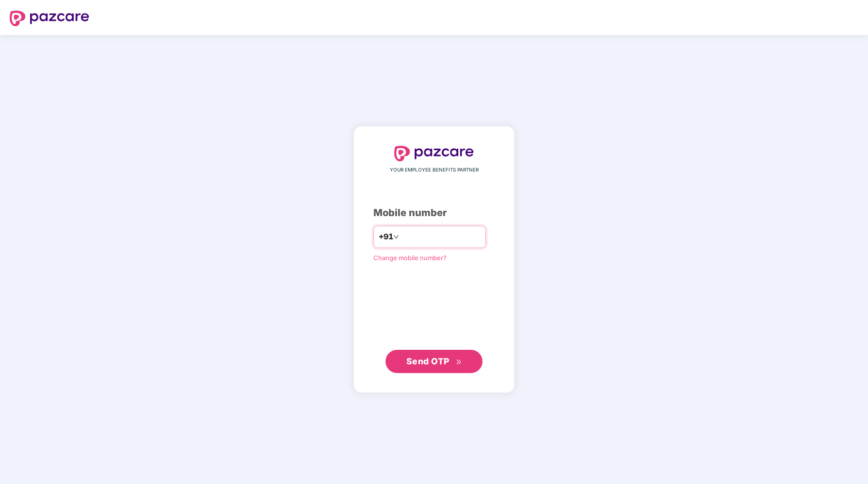 The width and height of the screenshot is (868, 484). Describe the element at coordinates (434, 170) in the screenshot. I see `span: YOUR EMPLOYEE BENEFITS PARTNER` at that location.